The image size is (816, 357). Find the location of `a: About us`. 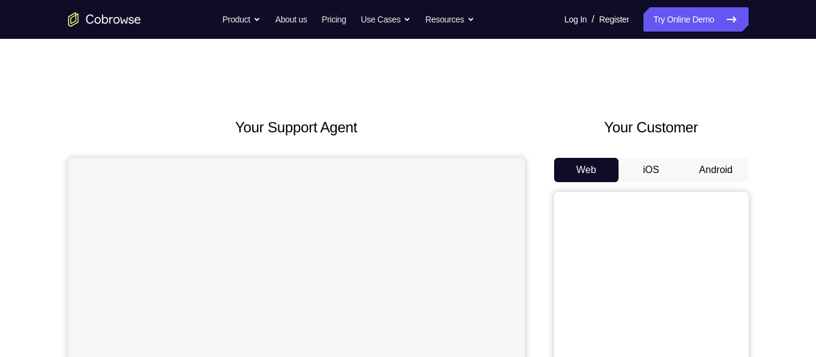

a: About us is located at coordinates (291, 19).